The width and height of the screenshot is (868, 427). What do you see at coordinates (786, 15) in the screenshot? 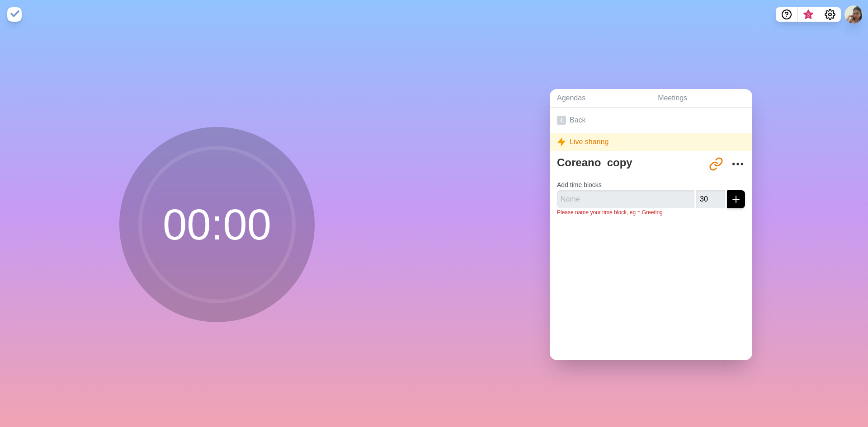
I see `button: Help` at bounding box center [786, 15].